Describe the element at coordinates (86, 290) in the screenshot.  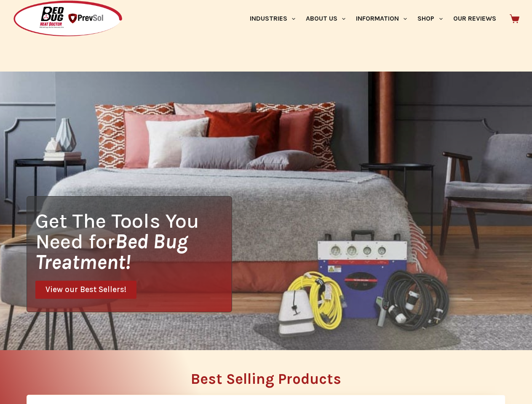
I see `span: View our Best Sellers!` at that location.